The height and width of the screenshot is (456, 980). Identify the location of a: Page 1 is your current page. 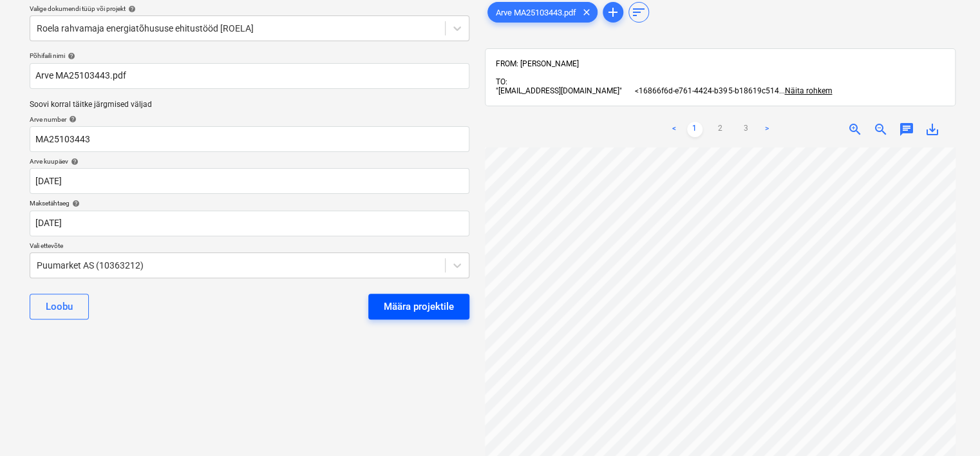
(695, 129).